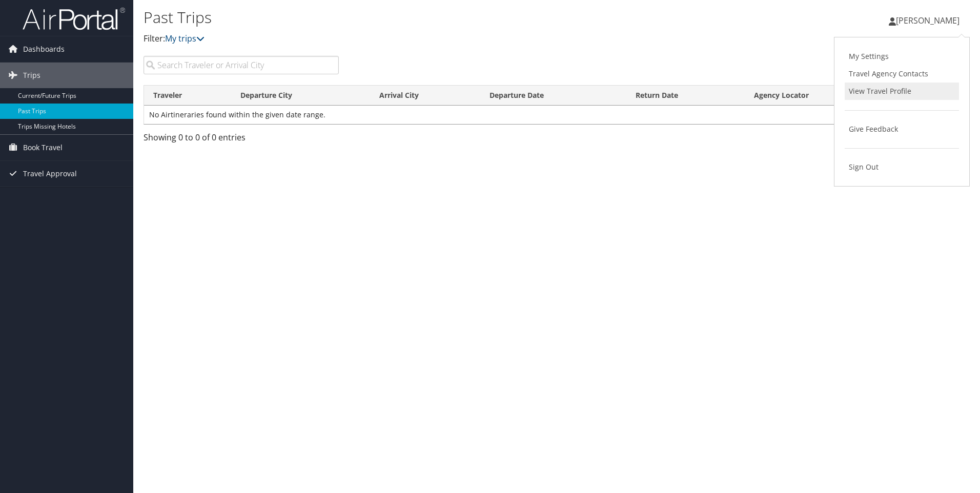  I want to click on td: No Airtineraries found within the given date range., so click(556, 115).